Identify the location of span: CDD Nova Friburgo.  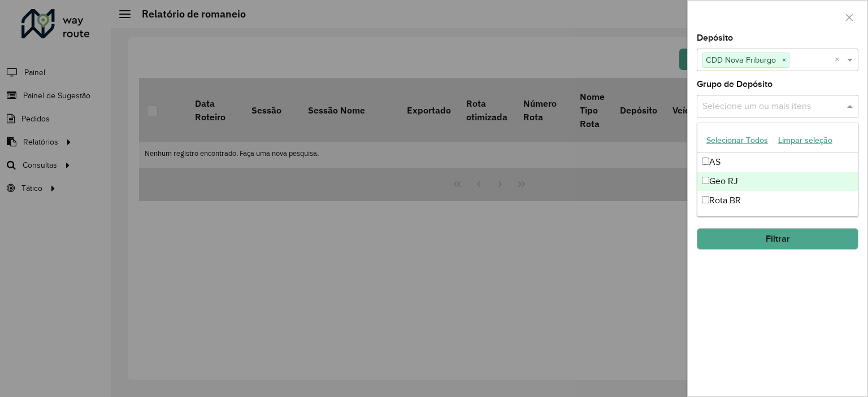
(741, 60).